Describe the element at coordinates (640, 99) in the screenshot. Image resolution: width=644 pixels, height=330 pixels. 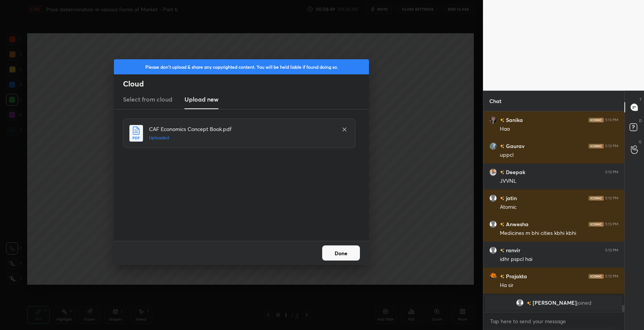
I see `p: T` at that location.